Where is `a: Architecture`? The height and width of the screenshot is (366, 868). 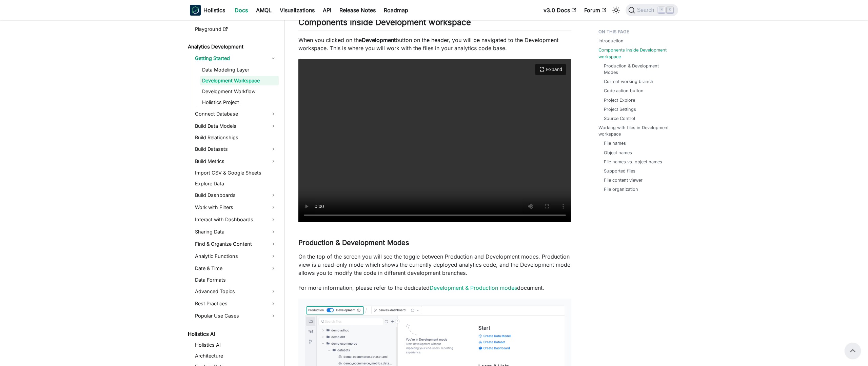 a: Architecture is located at coordinates (236, 355).